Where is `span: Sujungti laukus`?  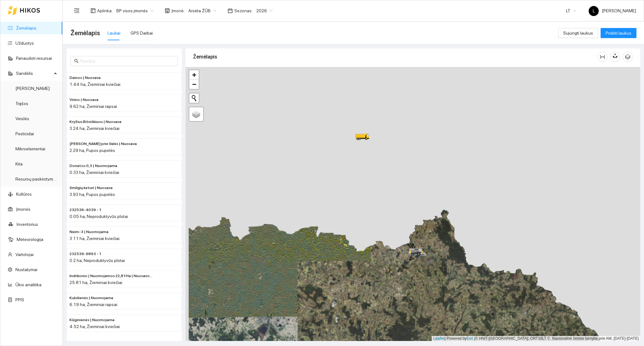 span: Sujungti laukus is located at coordinates (578, 33).